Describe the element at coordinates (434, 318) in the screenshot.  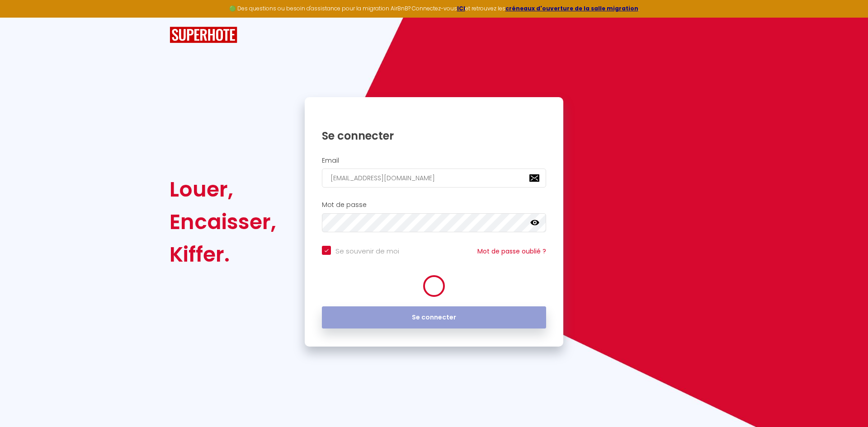
I see `button: Se connecter` at that location.